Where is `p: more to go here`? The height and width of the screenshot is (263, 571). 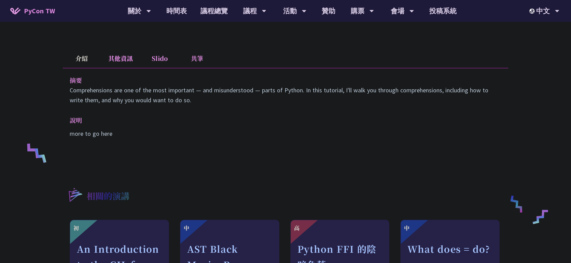
p: more to go here is located at coordinates (285, 133).